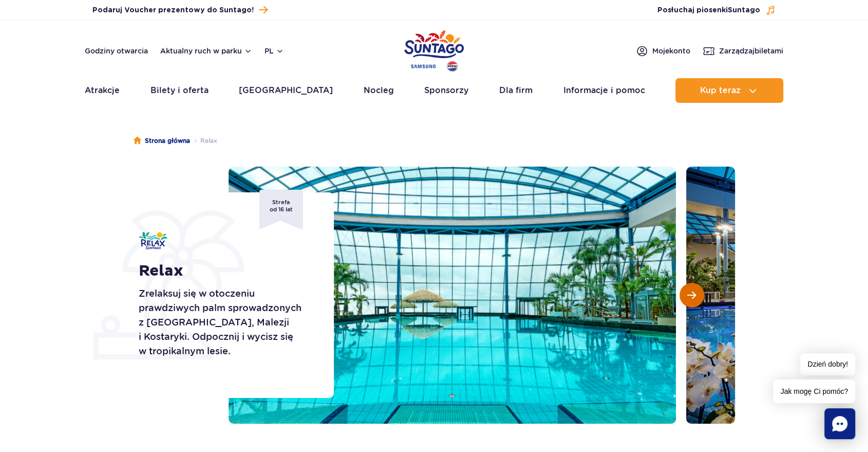 The image size is (868, 452). I want to click on button: Posłuchaj piosenkiSuntago, so click(717, 10).